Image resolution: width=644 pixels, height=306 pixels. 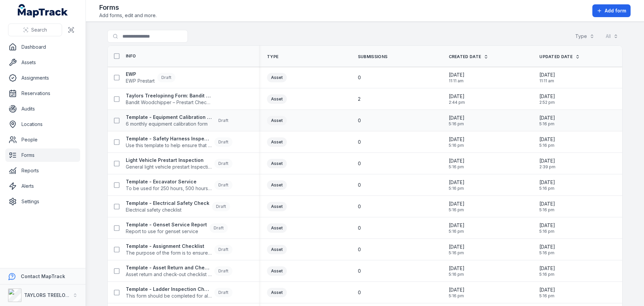 What do you see at coordinates (169, 96) in the screenshot?
I see `strong: Taylors Treelopinng Form: Bandit Woodchipper – Prestart Checklist` at bounding box center [169, 96].